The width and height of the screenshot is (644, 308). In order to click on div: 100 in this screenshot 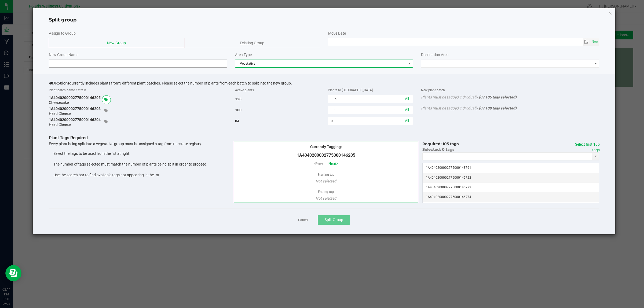, I will do `click(278, 110)`.